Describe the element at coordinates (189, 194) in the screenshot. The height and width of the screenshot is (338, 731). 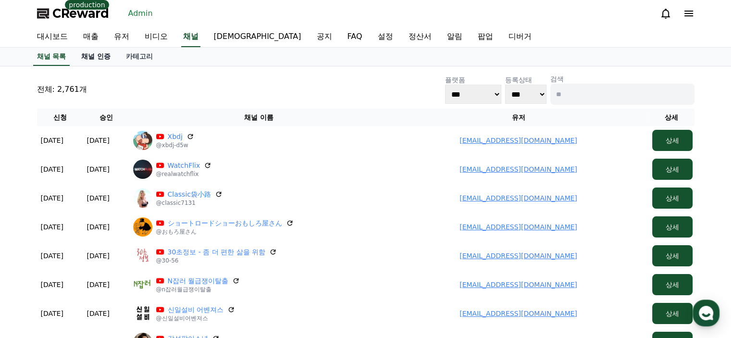
I see `a: Classic袋小路` at that location.